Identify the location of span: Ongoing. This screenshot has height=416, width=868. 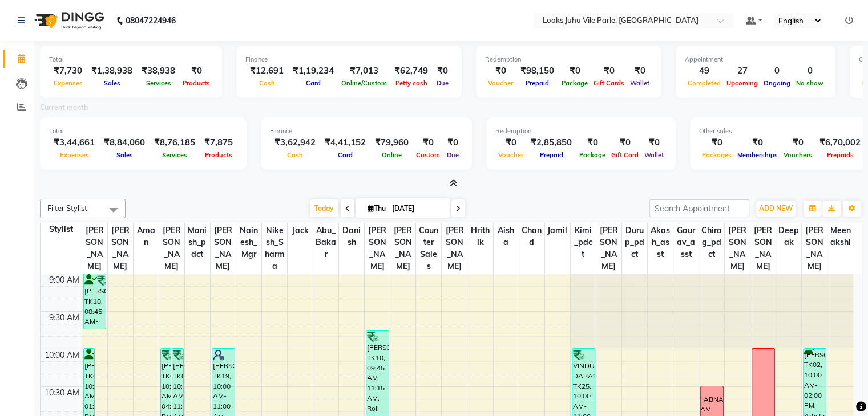
(777, 83).